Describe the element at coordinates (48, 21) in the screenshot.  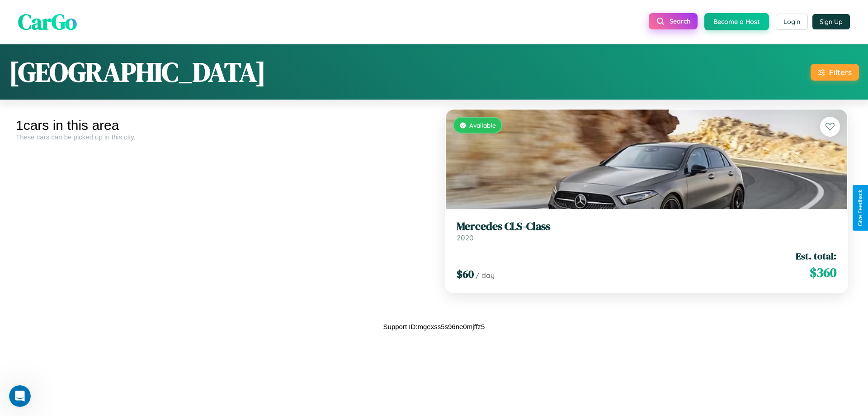
I see `span: CarGo` at that location.